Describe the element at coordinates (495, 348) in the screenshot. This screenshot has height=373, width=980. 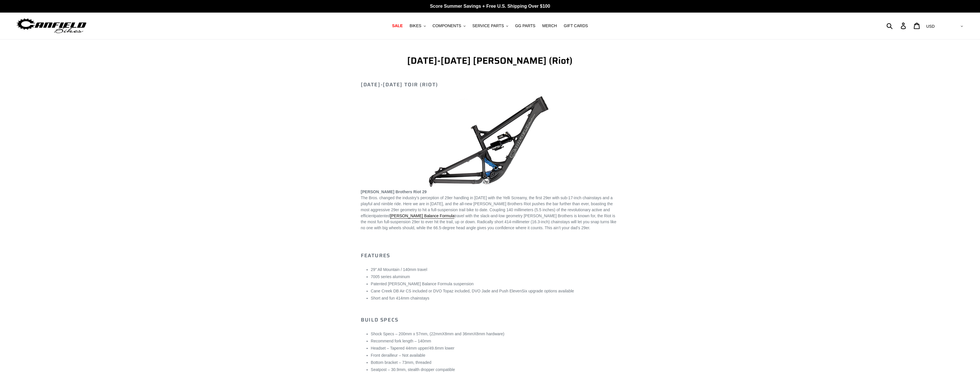
I see `li: Headset – Tapered 44mm upper/49.6mm lower` at that location.